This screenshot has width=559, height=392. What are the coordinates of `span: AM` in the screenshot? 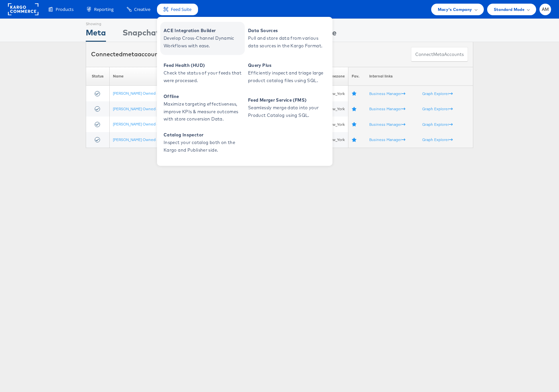 It's located at (546, 9).